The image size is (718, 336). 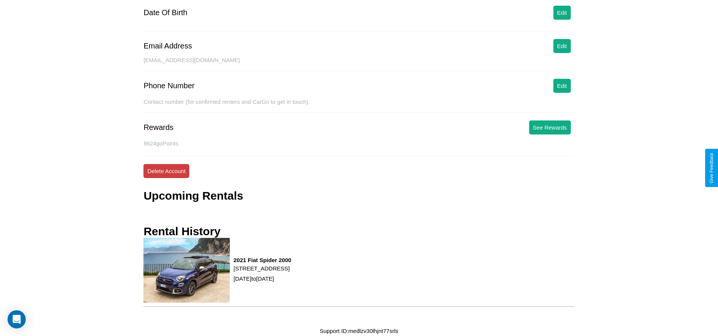 I want to click on h3: Rental History, so click(x=182, y=231).